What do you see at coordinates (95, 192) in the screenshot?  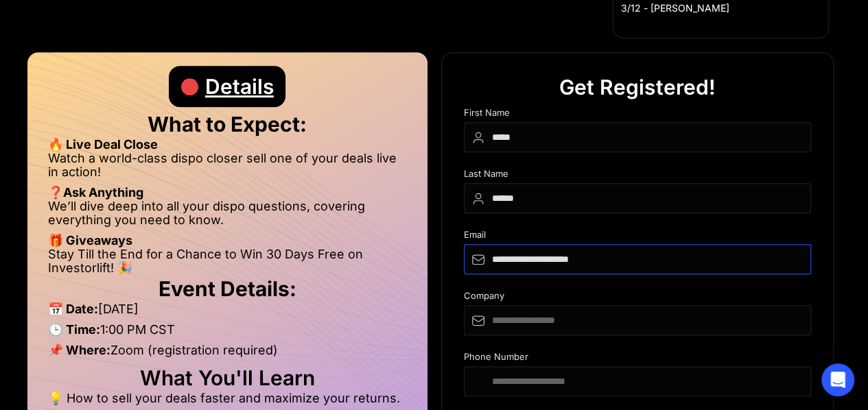 I see `strong: ❓Ask Anything` at bounding box center [95, 192].